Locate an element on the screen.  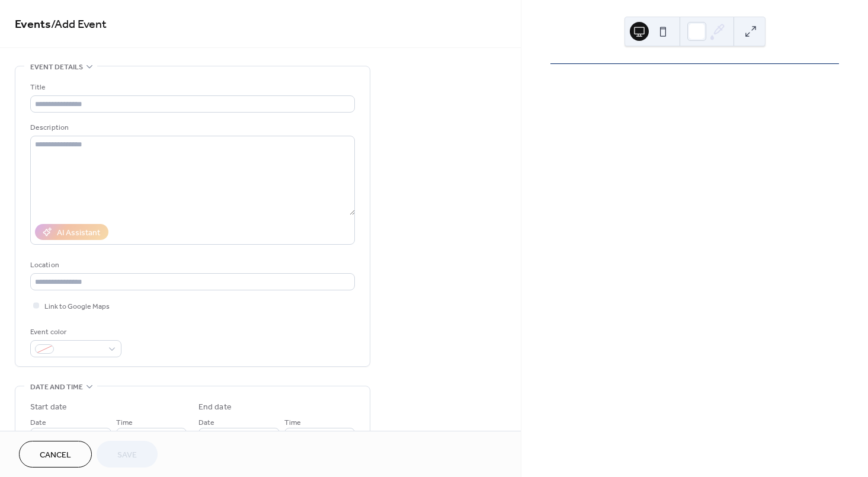
div: Start date is located at coordinates (48, 407).